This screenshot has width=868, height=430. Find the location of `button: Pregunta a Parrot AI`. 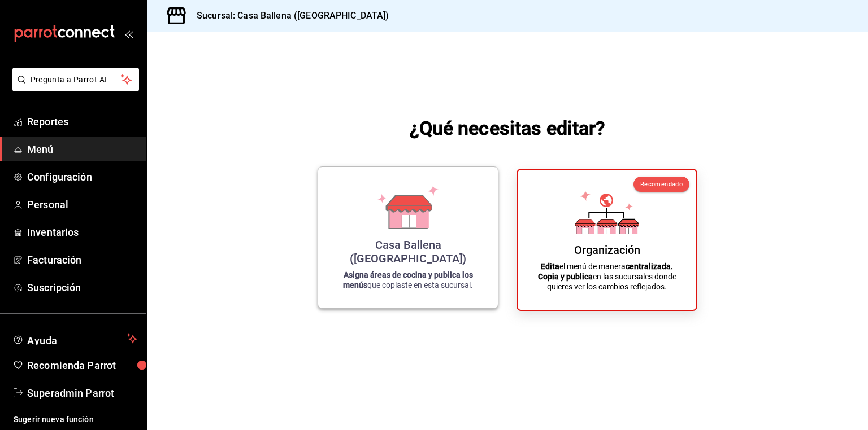

button: Pregunta a Parrot AI is located at coordinates (76, 80).